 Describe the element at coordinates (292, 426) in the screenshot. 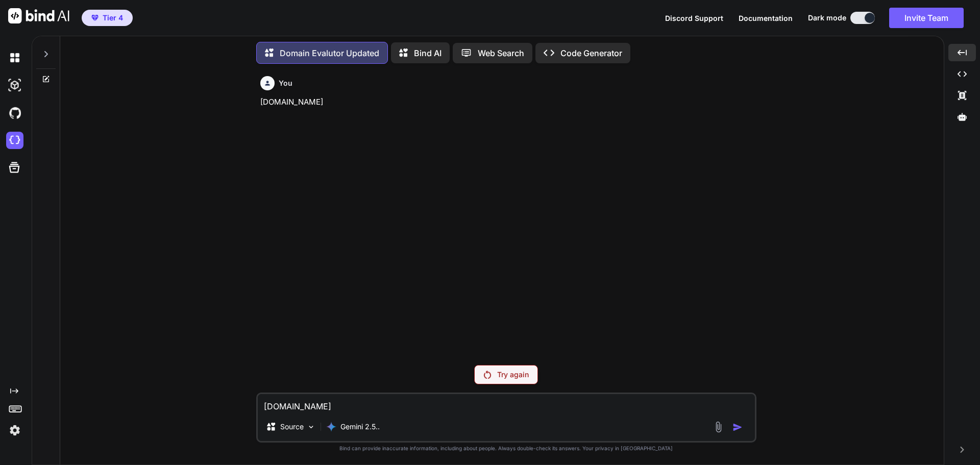

I see `p: Source` at that location.